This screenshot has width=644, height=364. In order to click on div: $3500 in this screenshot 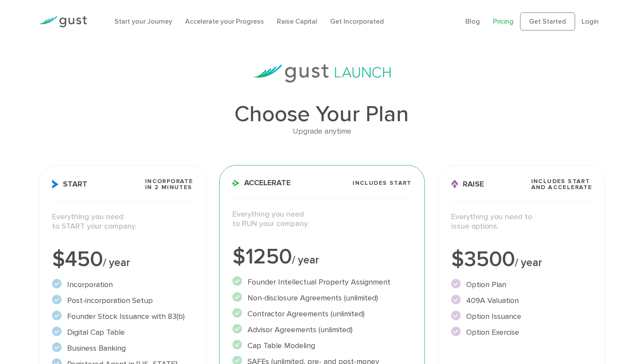, I will do `click(521, 260)`.